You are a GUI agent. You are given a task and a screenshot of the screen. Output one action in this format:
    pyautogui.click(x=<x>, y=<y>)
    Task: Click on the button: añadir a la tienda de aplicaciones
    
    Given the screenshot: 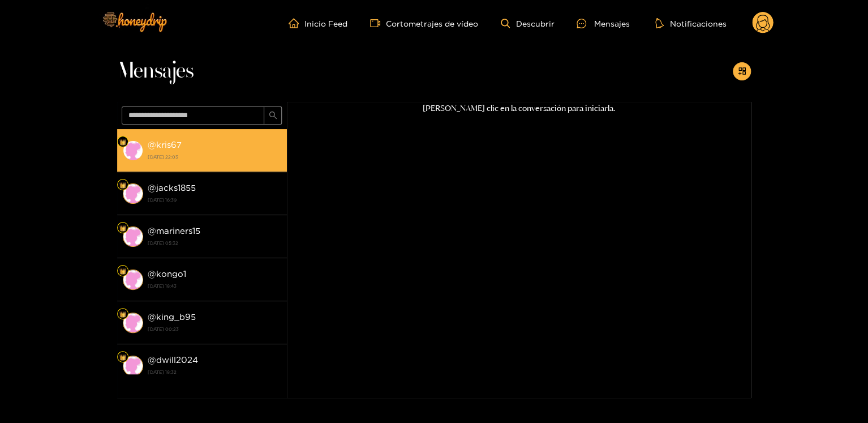 What is the action you would take?
    pyautogui.click(x=742, y=72)
    